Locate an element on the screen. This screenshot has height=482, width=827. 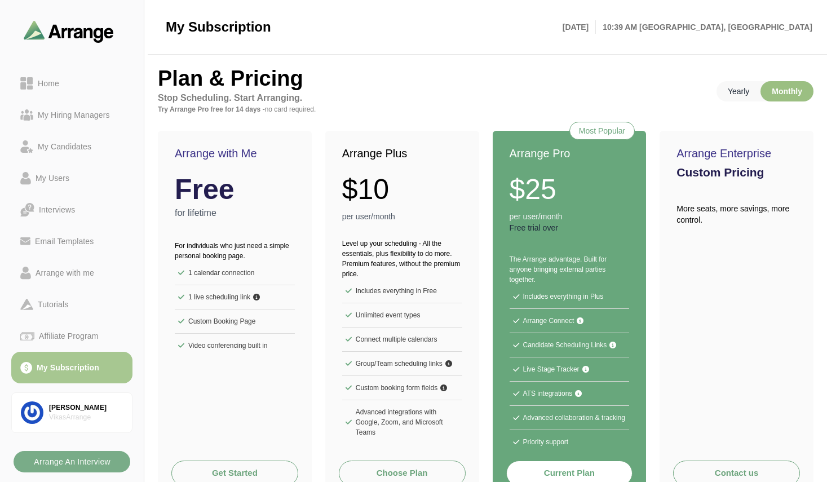
strong: $10 is located at coordinates (365, 189).